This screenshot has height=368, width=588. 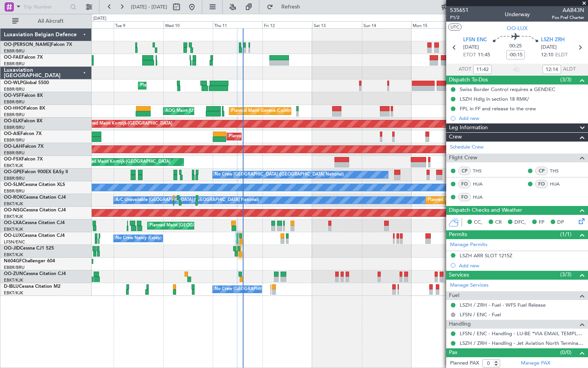 What do you see at coordinates (337, 24) in the screenshot?
I see `div: Sat 13` at bounding box center [337, 24].